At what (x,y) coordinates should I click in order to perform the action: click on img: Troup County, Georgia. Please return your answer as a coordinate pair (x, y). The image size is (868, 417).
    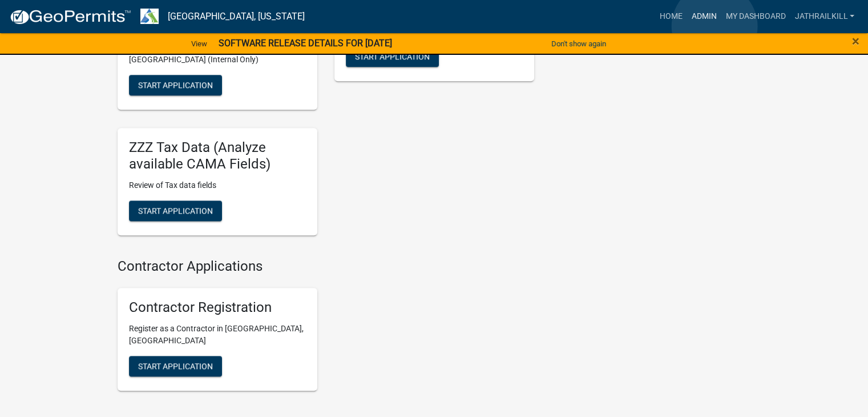
    Looking at the image, I should click on (149, 16).